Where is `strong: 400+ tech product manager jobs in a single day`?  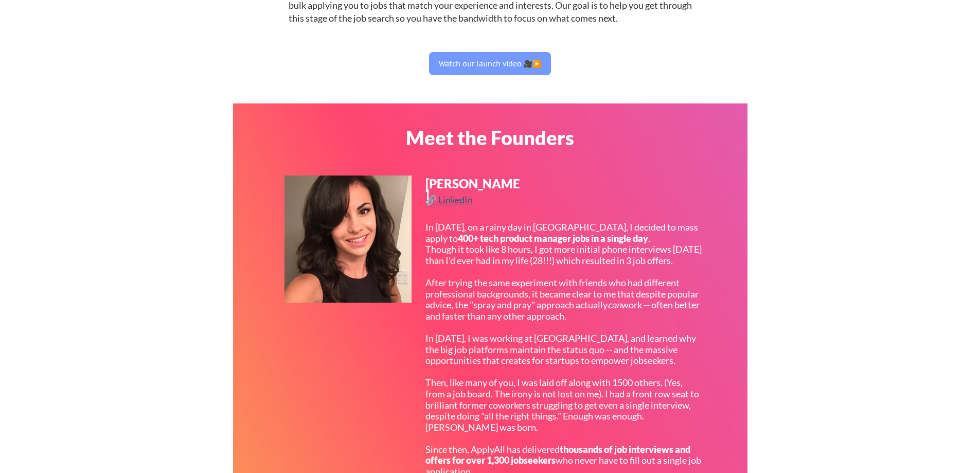
strong: 400+ tech product manager jobs in a single day is located at coordinates (553, 238).